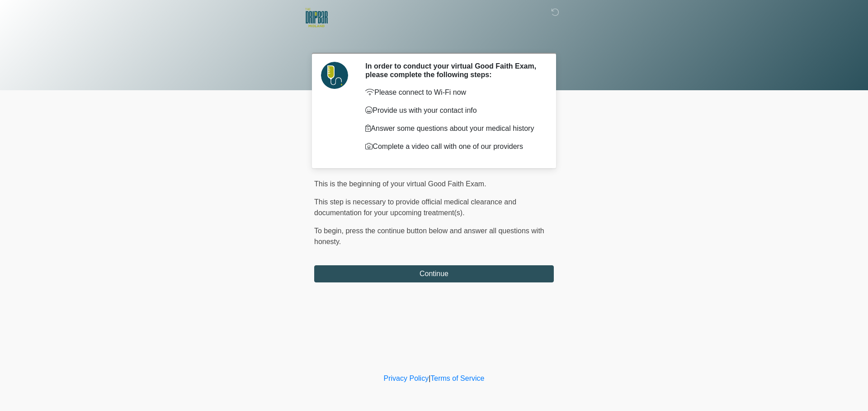 The height and width of the screenshot is (411, 868). What do you see at coordinates (334, 75) in the screenshot?
I see `img: Agent Avatar` at bounding box center [334, 75].